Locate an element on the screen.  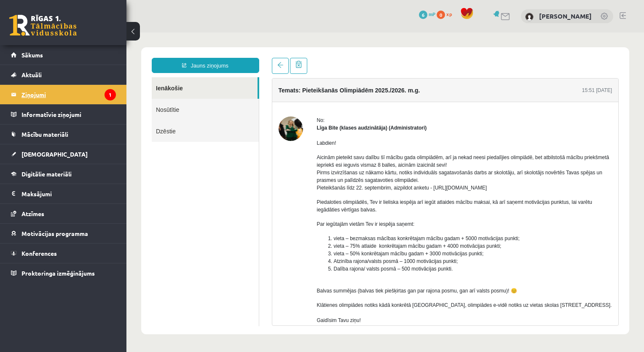
span: Konferences is located at coordinates (39, 253).